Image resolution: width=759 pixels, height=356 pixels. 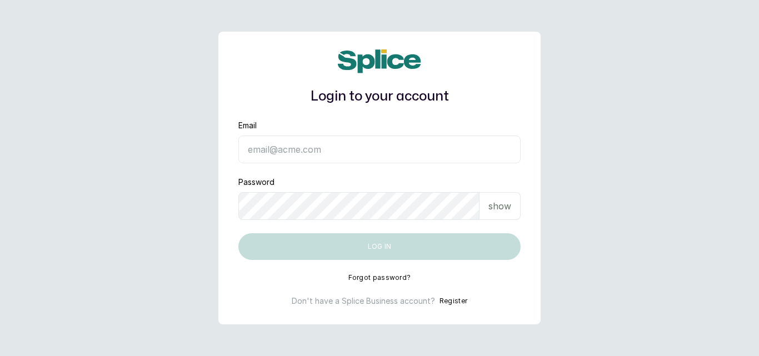 What do you see at coordinates (379, 149) in the screenshot?
I see `input: email@acme.com` at bounding box center [379, 149].